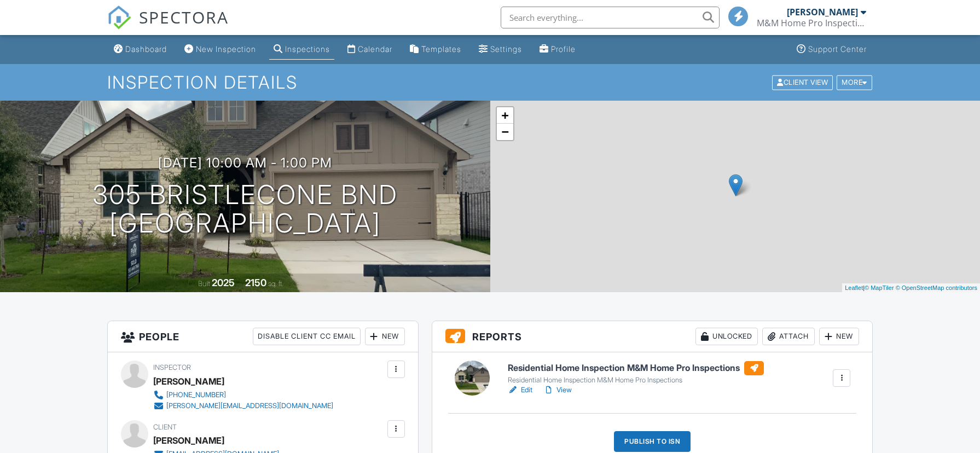 The width and height of the screenshot is (980, 453). Describe the element at coordinates (307, 49) in the screenshot. I see `div: Inspections` at that location.